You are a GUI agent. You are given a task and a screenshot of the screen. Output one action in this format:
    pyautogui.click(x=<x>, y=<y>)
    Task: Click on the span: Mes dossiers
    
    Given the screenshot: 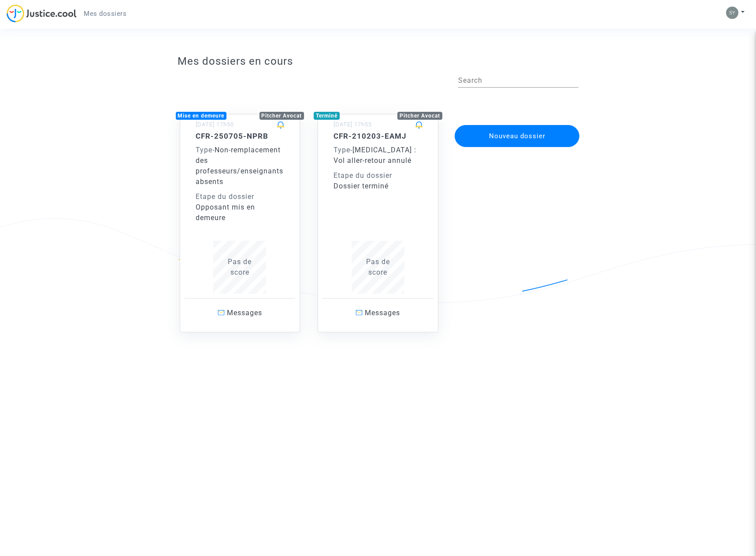 What is the action you would take?
    pyautogui.click(x=105, y=14)
    